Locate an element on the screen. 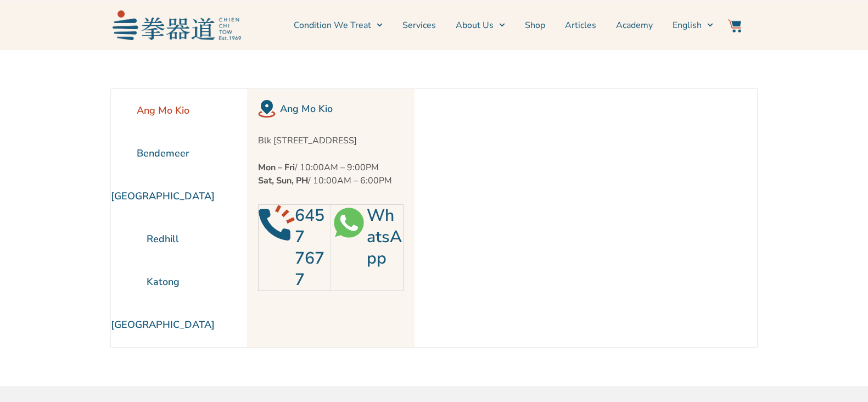 Image resolution: width=868 pixels, height=402 pixels. a: Condition We Treat is located at coordinates (338, 26).